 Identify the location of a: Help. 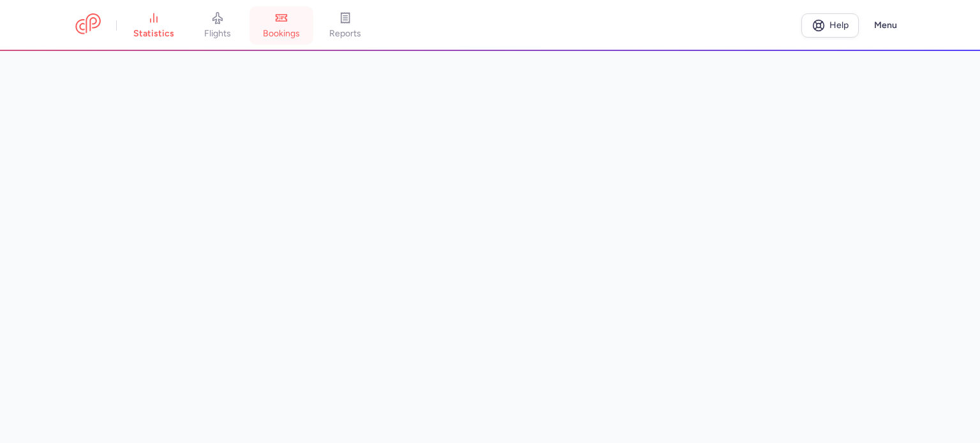
(830, 25).